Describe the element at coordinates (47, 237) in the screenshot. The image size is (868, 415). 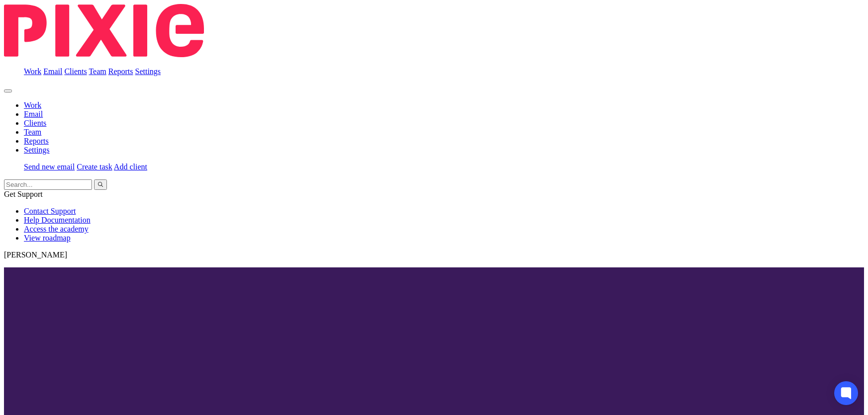
I see `span: View roadmap` at that location.